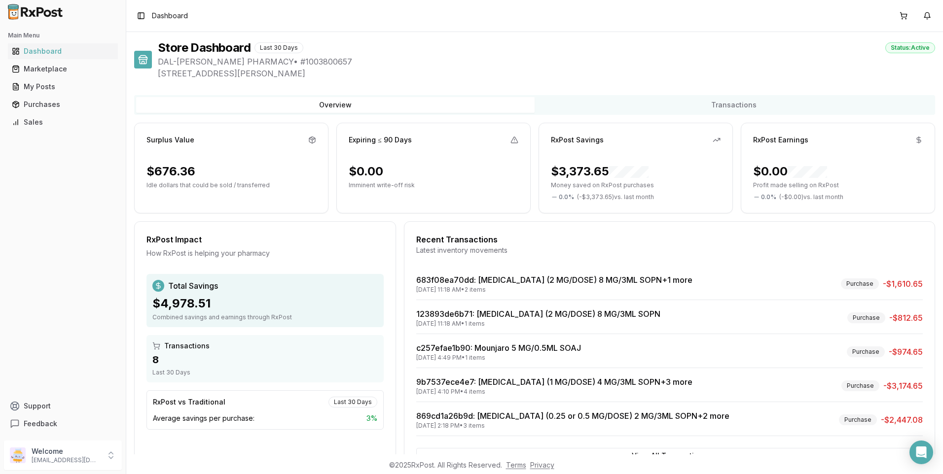 This screenshot has height=474, width=943. What do you see at coordinates (63, 105) in the screenshot?
I see `div: Purchases` at bounding box center [63, 105].